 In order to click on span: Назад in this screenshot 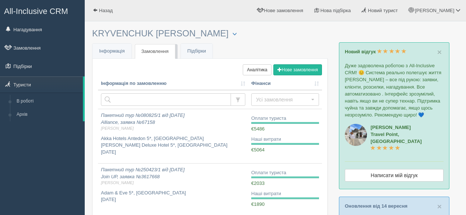, I will do `click(106, 10)`.